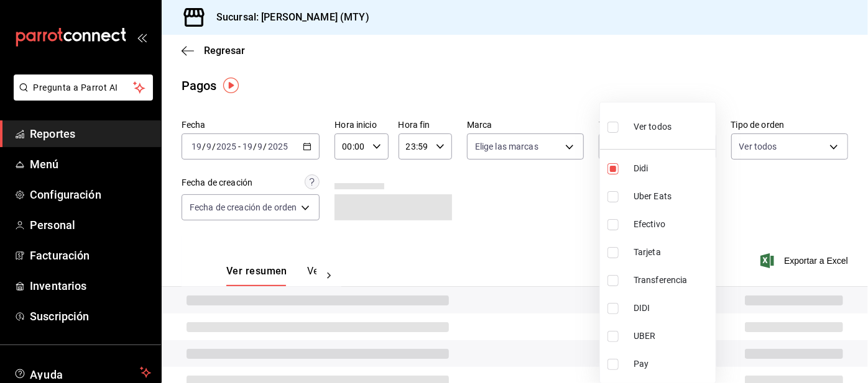 This screenshot has width=868, height=383. I want to click on img: Tooltip marker, so click(231, 85).